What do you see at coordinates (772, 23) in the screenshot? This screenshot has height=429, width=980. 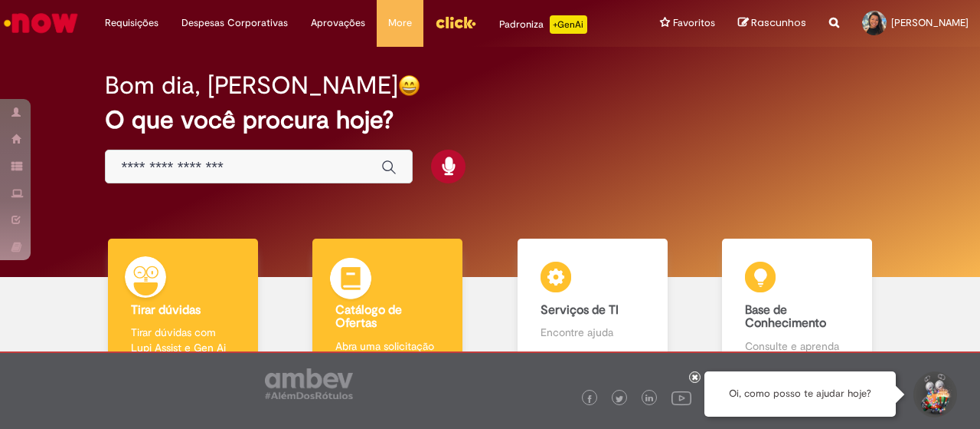 I see `a: Rascunhos` at bounding box center [772, 23].